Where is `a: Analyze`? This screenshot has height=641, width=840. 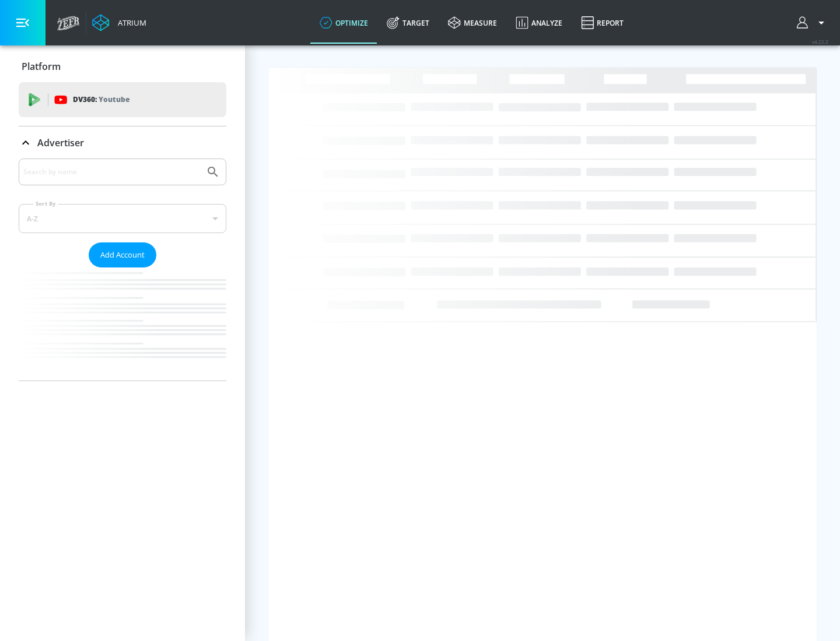 a: Analyze is located at coordinates (539, 23).